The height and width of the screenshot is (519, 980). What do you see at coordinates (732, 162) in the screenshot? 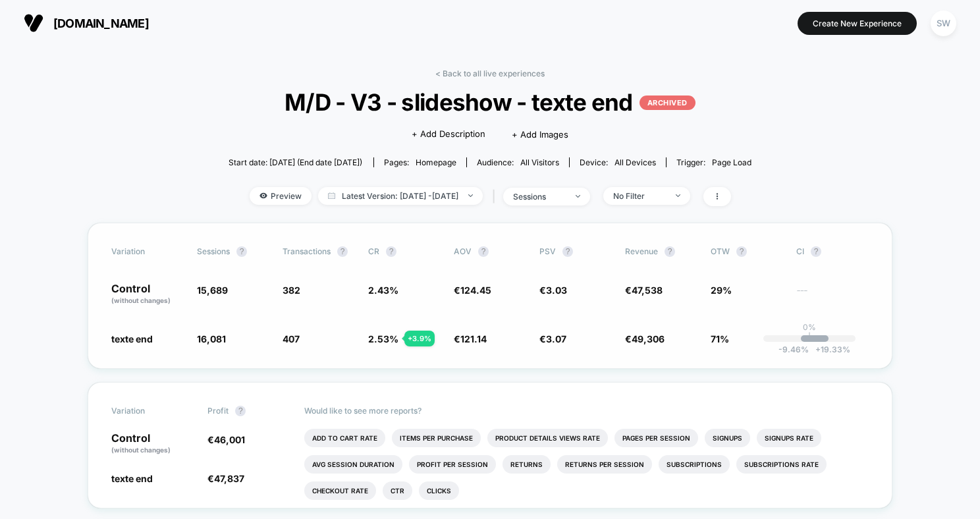
I see `span: Page Load` at bounding box center [732, 162].